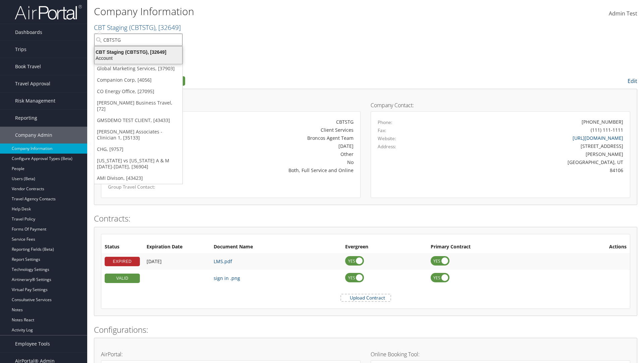 The image size is (644, 363). I want to click on img: airportal-logo.png, so click(48, 12).